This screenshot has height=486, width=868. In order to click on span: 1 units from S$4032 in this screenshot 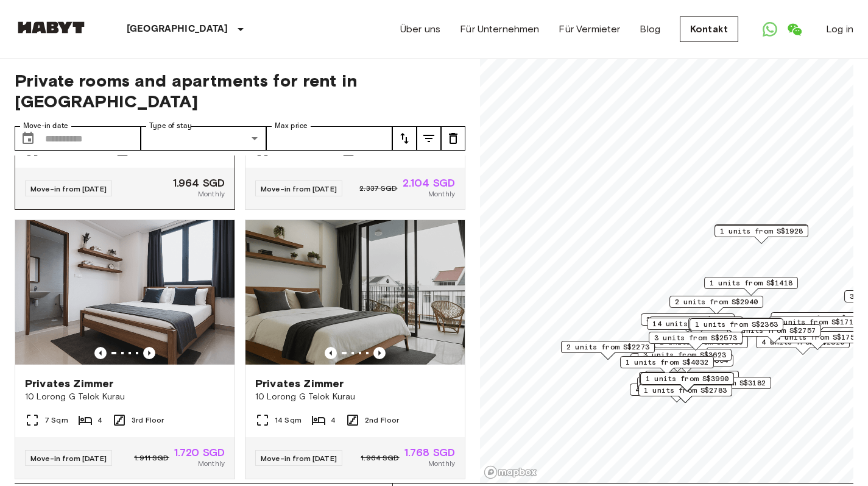, I will do `click(667, 362)`.